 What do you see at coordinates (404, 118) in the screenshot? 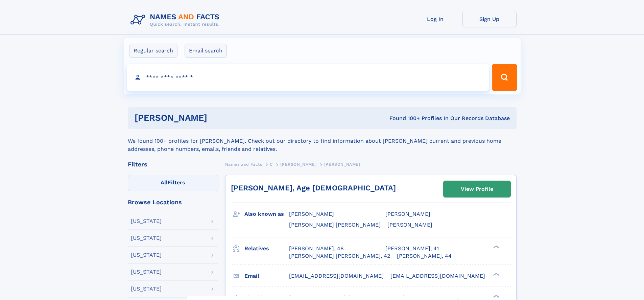
I see `div: Found 100+ Profiles In Our Records Database` at bounding box center [404, 118].